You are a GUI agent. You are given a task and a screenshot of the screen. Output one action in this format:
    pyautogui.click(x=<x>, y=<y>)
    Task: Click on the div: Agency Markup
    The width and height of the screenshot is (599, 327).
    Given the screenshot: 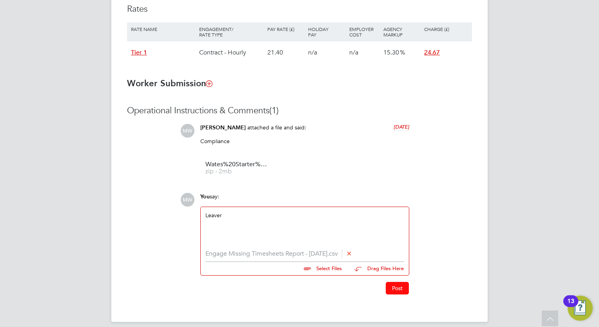 What is the action you would take?
    pyautogui.click(x=402, y=32)
    